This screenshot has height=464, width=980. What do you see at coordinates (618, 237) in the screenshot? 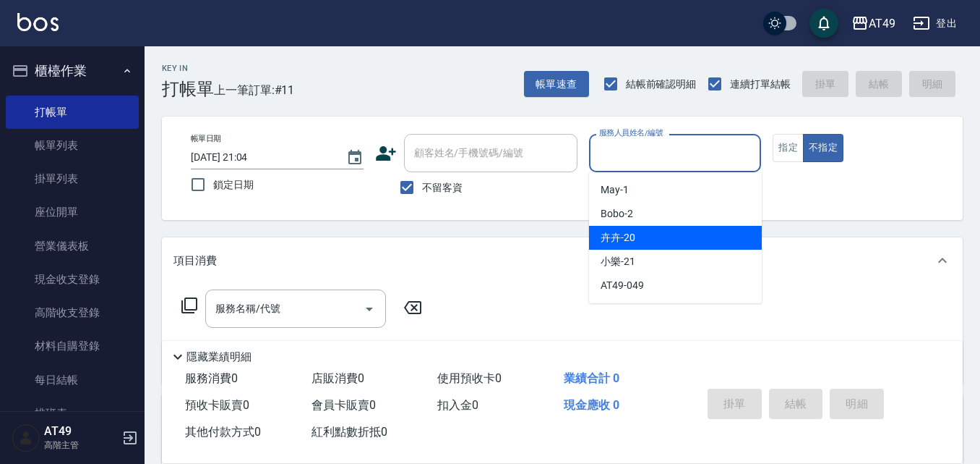
I see `span: 卉卉 -20` at bounding box center [618, 237].